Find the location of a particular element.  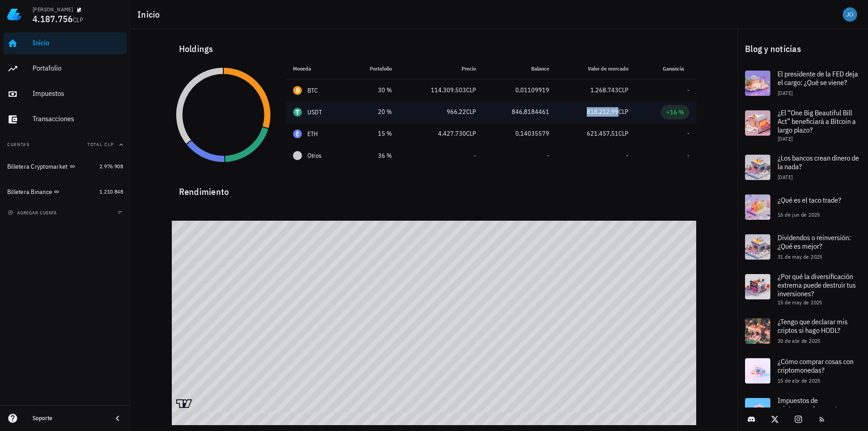

span: 30 de abr de 2025 is located at coordinates (798, 341).